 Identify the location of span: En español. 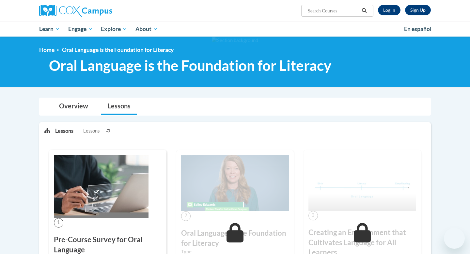
(418, 29).